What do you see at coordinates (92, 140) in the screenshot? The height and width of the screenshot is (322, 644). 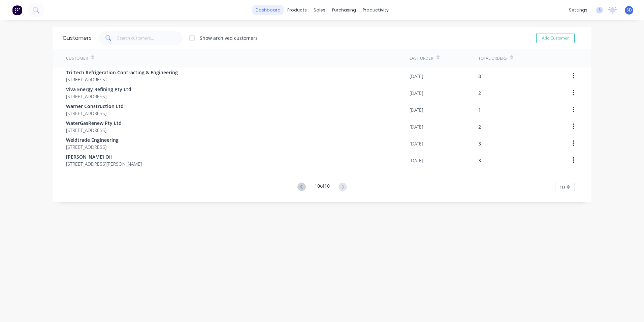 I see `span: Weldtrade Engineering` at bounding box center [92, 140].